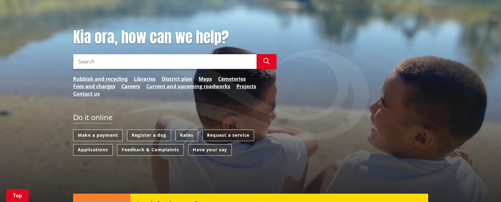 This screenshot has width=501, height=202. Describe the element at coordinates (94, 86) in the screenshot. I see `a: Fees and charges` at that location.